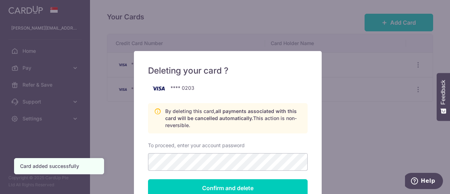  Describe the element at coordinates (234, 118) in the screenshot. I see `p: By deleting this card, This action is non-reversible.` at that location.